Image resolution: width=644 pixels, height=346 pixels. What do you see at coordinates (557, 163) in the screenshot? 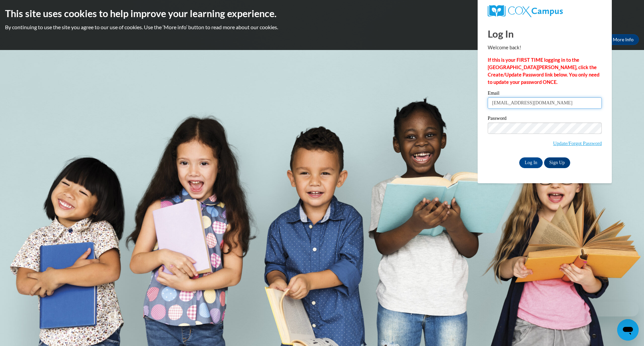
I see `a: Sign Up` at bounding box center [557, 163].